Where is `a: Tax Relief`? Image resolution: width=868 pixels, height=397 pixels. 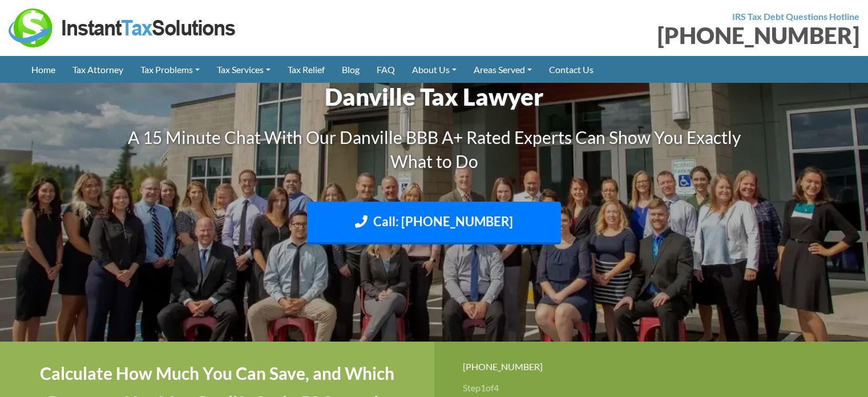 a: Tax Relief is located at coordinates (306, 69).